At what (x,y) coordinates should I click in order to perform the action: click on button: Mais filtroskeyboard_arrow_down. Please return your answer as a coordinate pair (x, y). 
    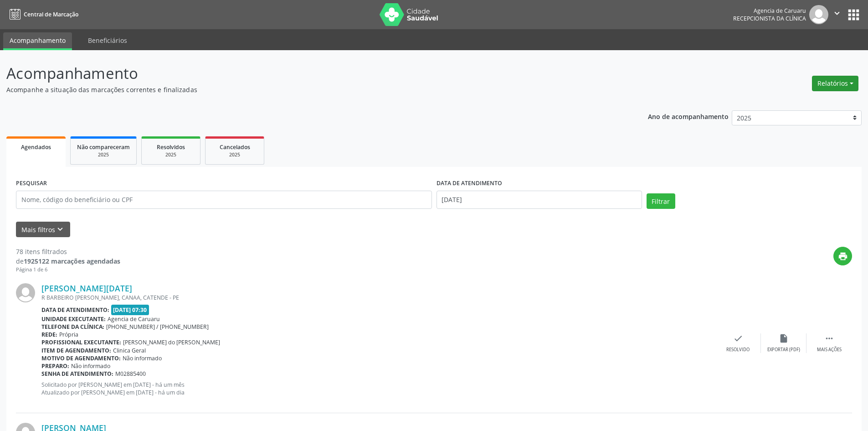
    Looking at the image, I should click on (43, 229).